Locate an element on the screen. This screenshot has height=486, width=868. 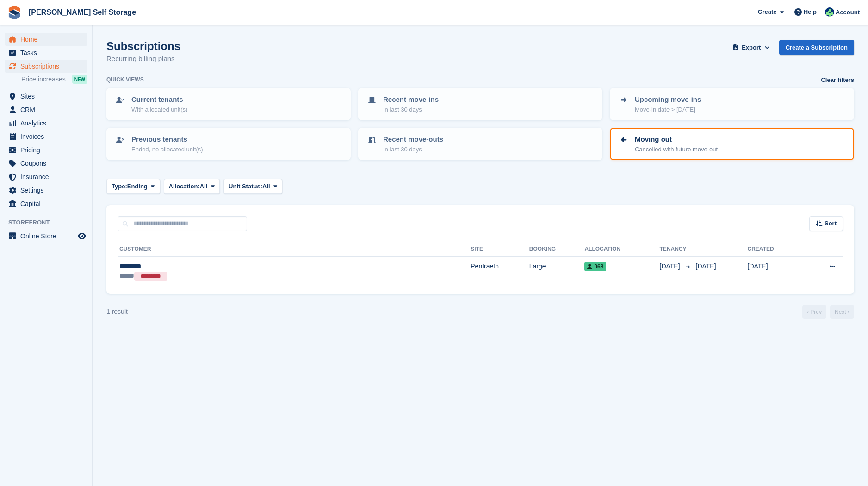
span: CRM is located at coordinates (48, 110).